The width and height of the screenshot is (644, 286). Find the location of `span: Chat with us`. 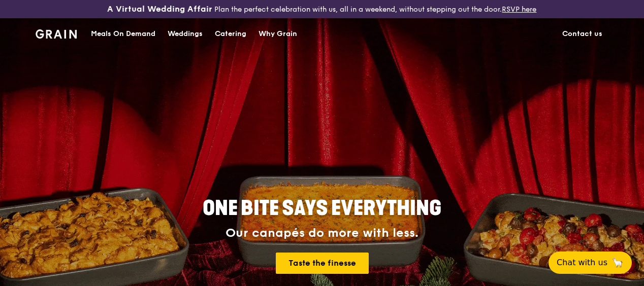

span: Chat with us is located at coordinates (582, 263).